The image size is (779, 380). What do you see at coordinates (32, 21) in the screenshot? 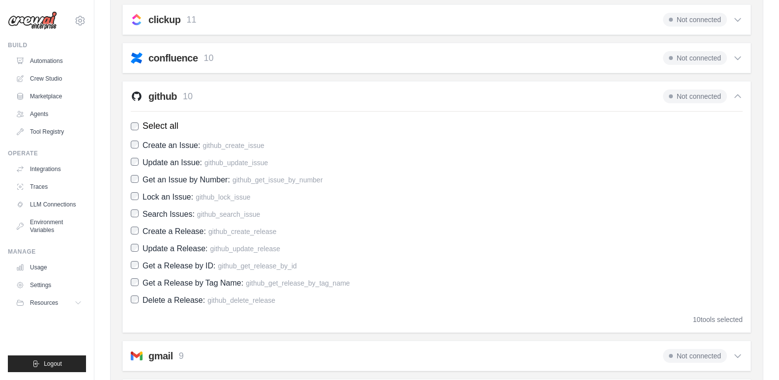
I see `img: Logo` at bounding box center [32, 21].